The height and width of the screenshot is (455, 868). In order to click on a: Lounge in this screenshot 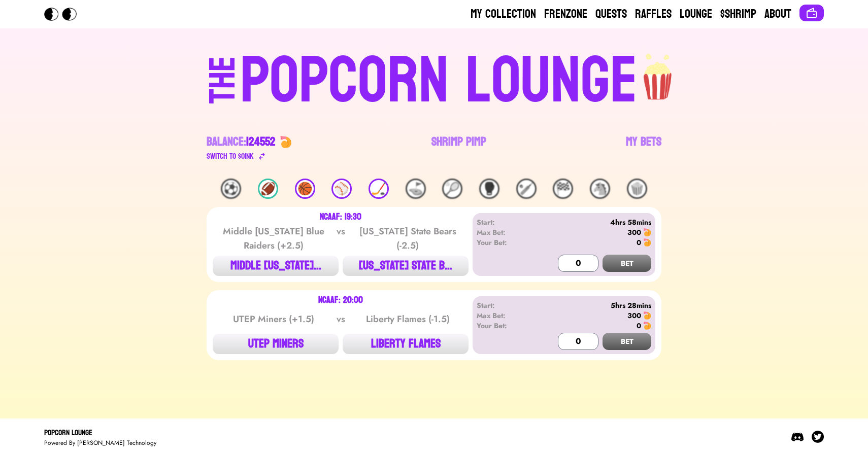, I will do `click(695, 14)`.